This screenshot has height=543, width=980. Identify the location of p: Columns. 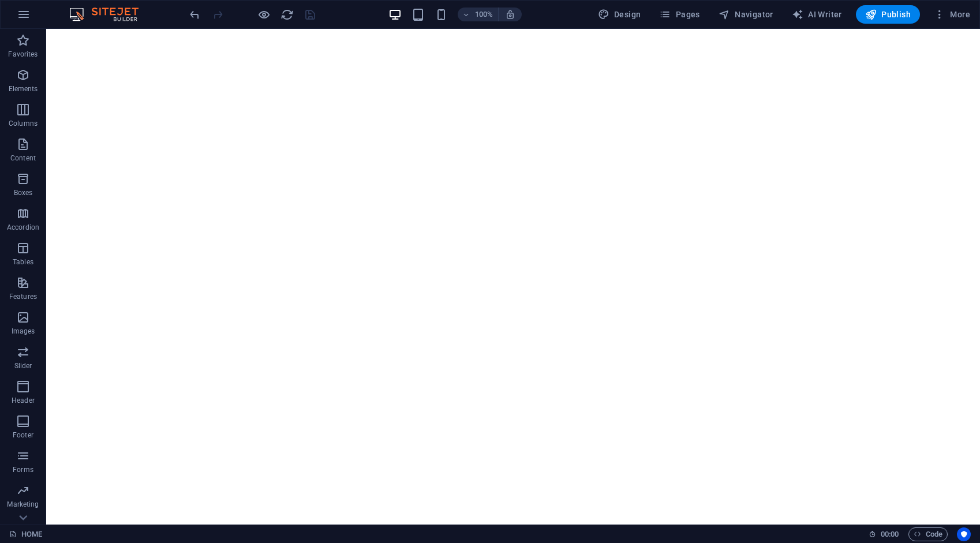
(23, 124).